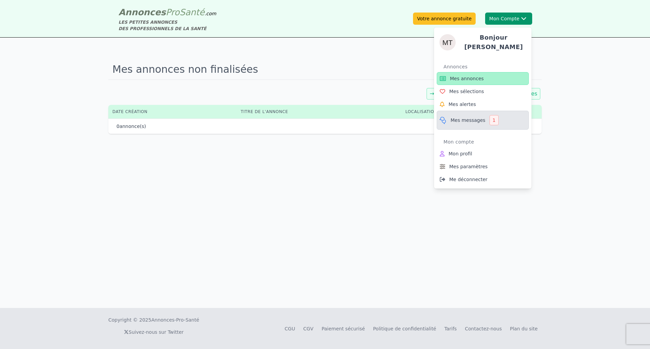  What do you see at coordinates (325, 69) in the screenshot?
I see `h1: Mes annonces non finalisées` at bounding box center [325, 69].